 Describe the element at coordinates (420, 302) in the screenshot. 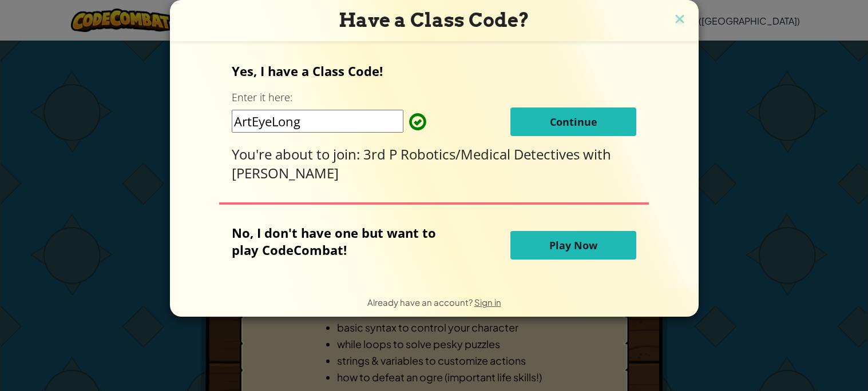

I see `span: Already have an account?` at that location.